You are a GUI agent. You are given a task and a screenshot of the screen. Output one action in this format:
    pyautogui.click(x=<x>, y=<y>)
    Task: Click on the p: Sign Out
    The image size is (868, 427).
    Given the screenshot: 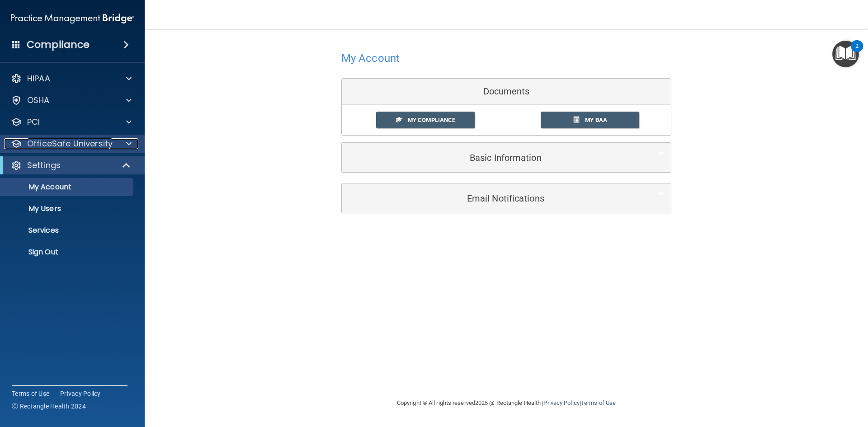 What is the action you would take?
    pyautogui.click(x=67, y=252)
    